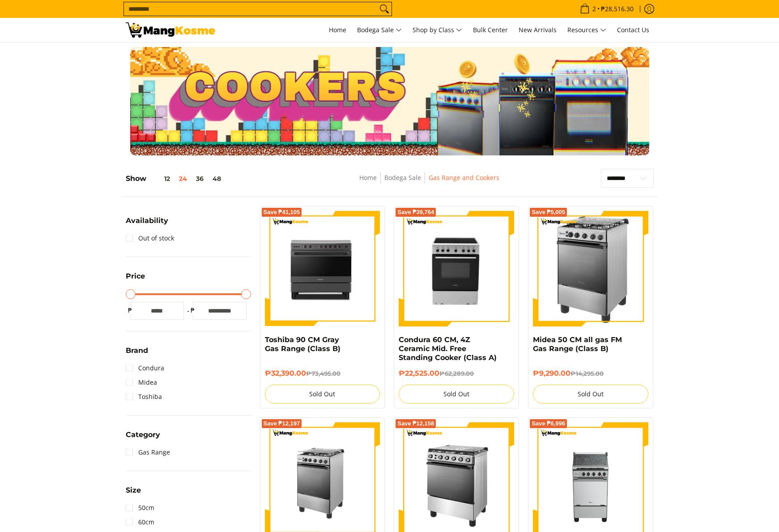 The height and width of the screenshot is (532, 779). I want to click on del: ₱73,495.00, so click(323, 374).